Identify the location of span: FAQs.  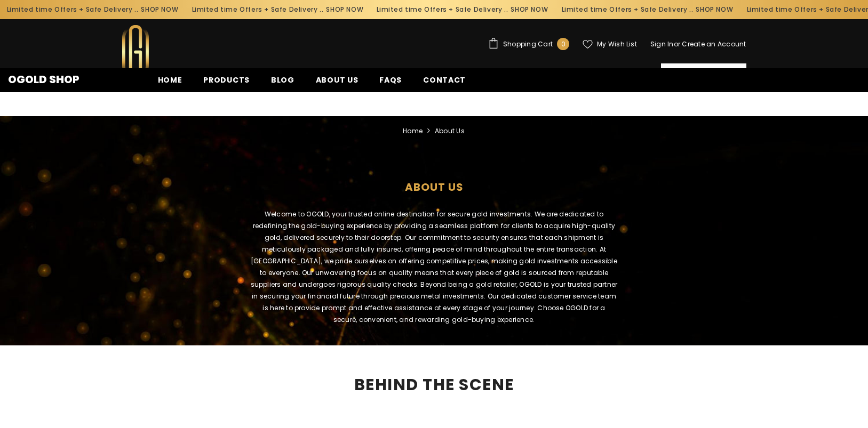
(391, 80).